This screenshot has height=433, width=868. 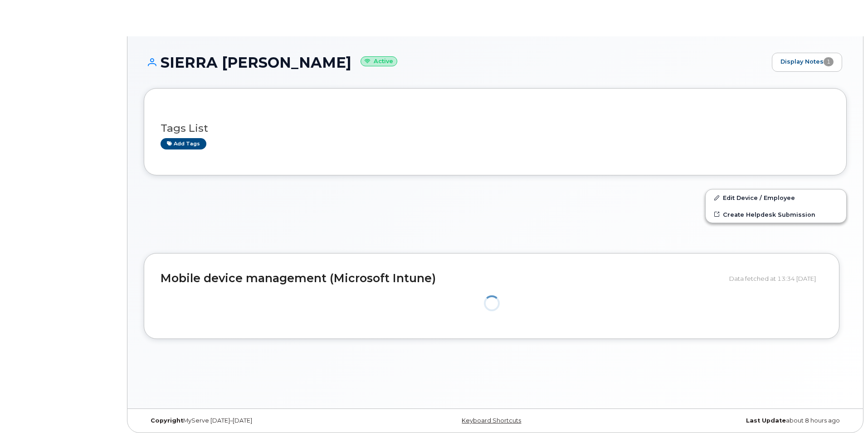 I want to click on a: Display Notes1, so click(x=807, y=62).